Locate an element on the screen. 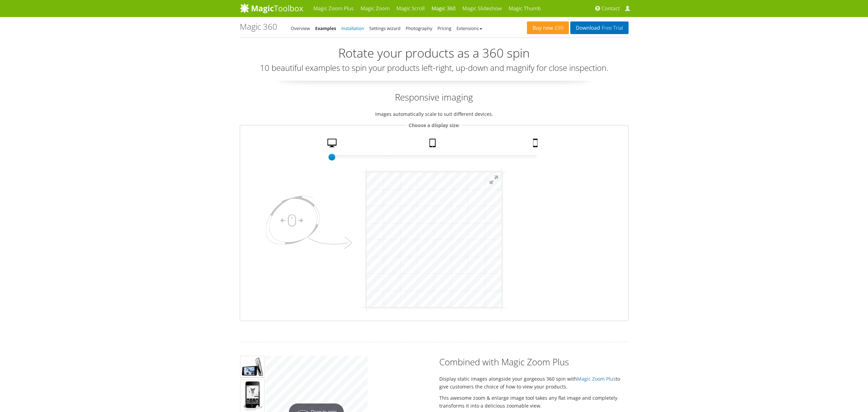  span: £99 is located at coordinates (558, 28).